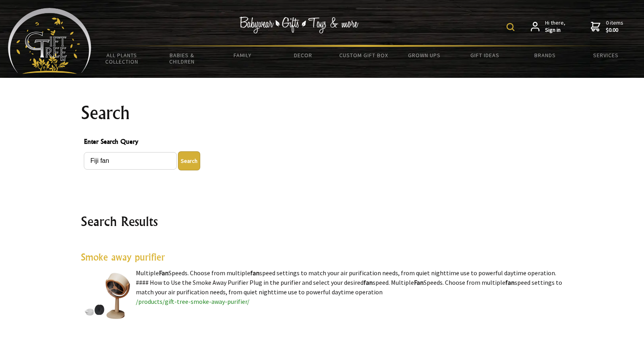  I want to click on a: Brands, so click(545, 55).